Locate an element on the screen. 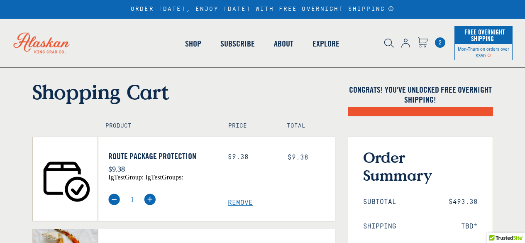 The width and height of the screenshot is (525, 243). img: minus is located at coordinates (114, 199).